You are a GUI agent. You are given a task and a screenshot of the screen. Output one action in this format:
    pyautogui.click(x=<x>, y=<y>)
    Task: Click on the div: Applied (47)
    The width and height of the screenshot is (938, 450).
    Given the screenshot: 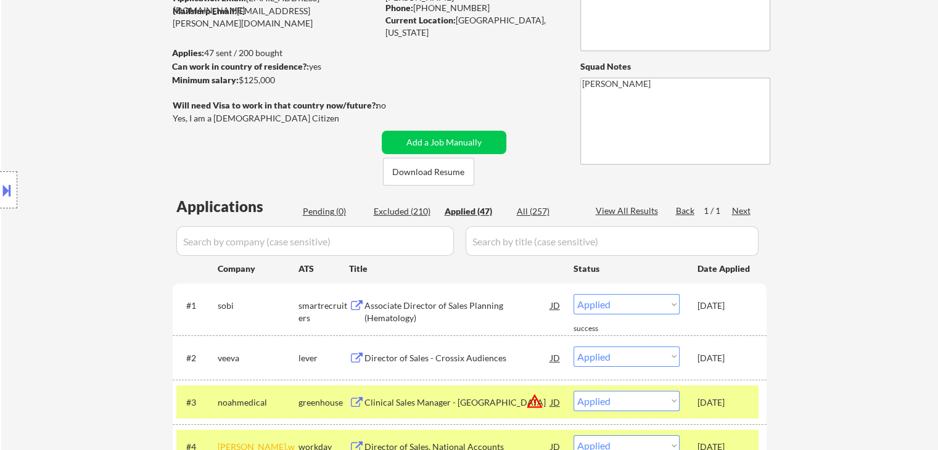 What is the action you would take?
    pyautogui.click(x=476, y=212)
    